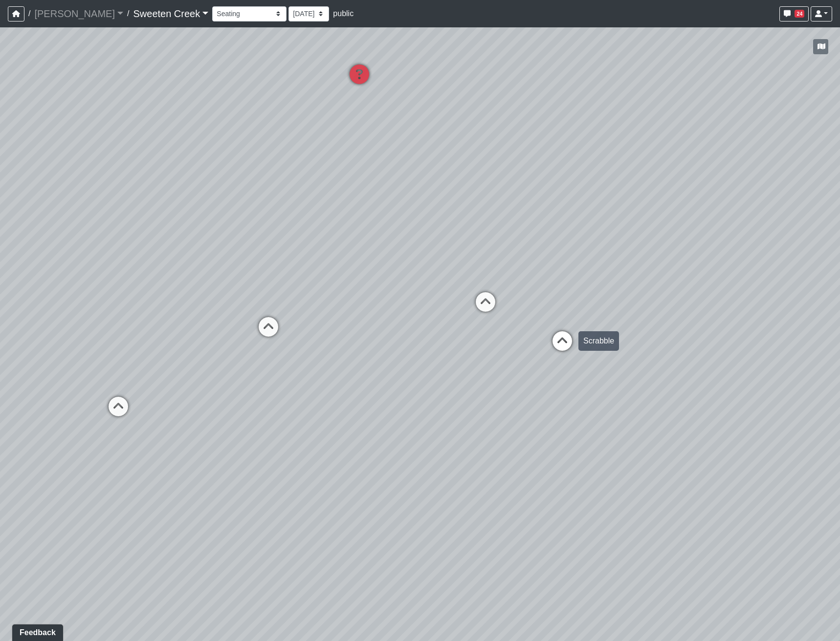 This screenshot has width=840, height=641. Describe the element at coordinates (171, 14) in the screenshot. I see `a: Sweeten Creek` at that location.